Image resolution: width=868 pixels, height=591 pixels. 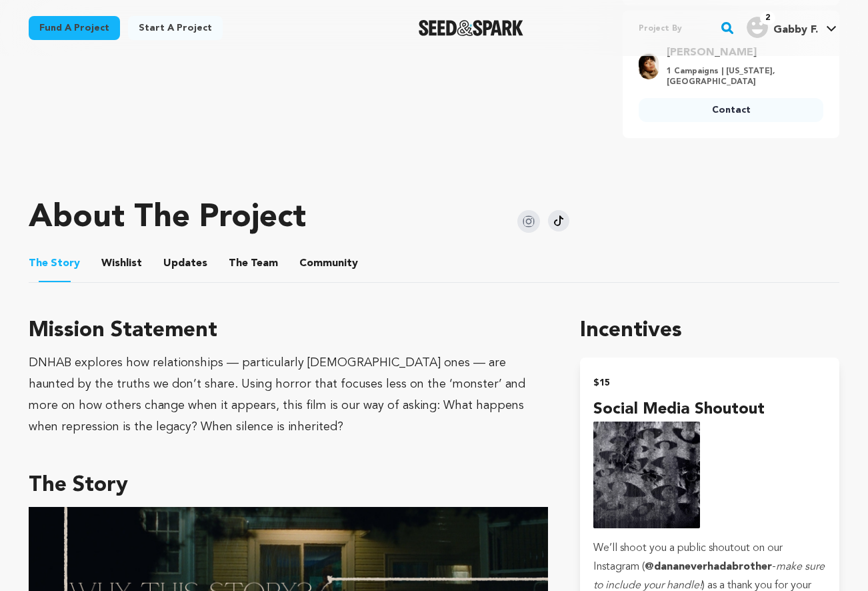 I want to click on a: Start a project, so click(x=176, y=28).